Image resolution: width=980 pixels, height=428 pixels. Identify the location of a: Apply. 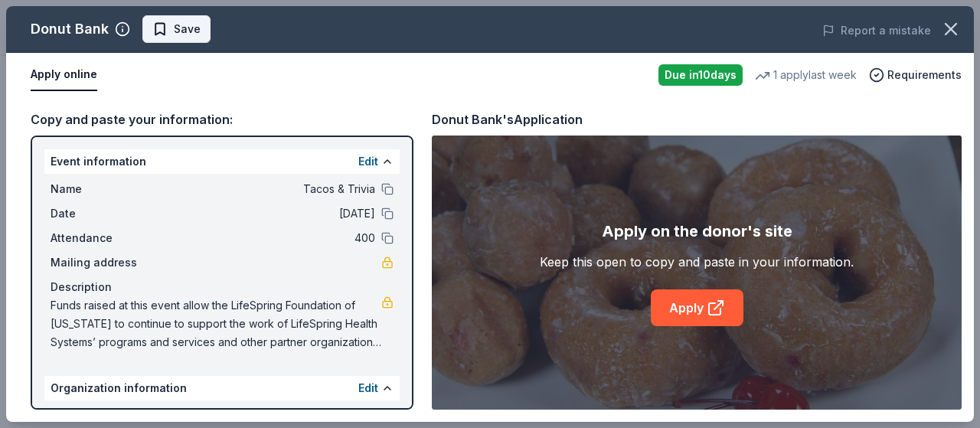
(697, 307).